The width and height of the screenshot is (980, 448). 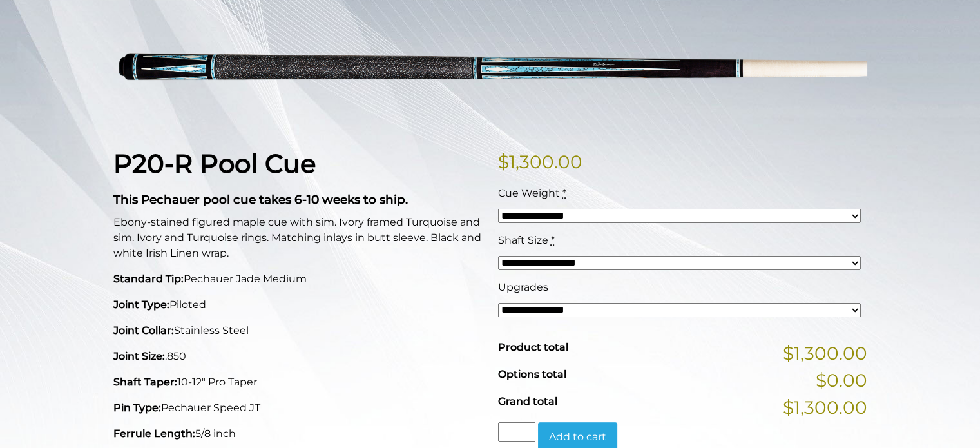 What do you see at coordinates (148, 278) in the screenshot?
I see `strong: Standard Tip:` at bounding box center [148, 278].